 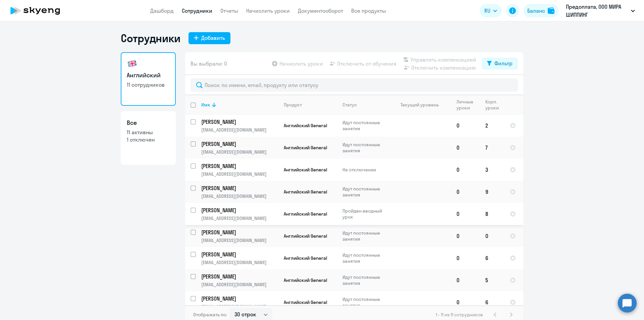 I want to click on a: Балансbalance, so click(x=540, y=11).